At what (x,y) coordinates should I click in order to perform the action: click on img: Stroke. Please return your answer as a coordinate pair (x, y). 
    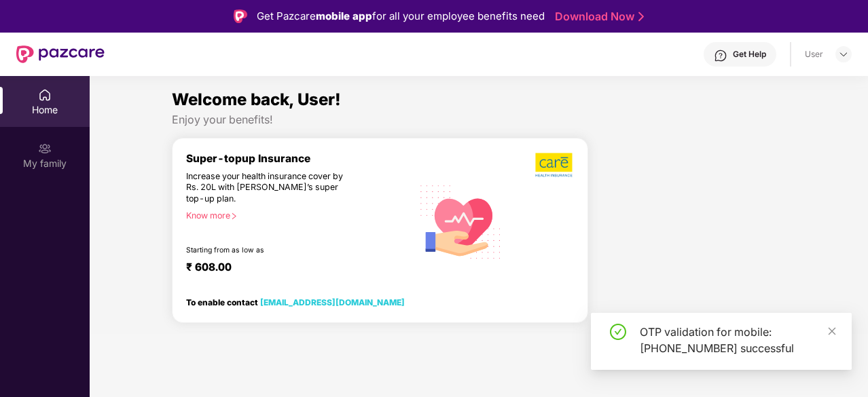
    Looking at the image, I should click on (641, 16).